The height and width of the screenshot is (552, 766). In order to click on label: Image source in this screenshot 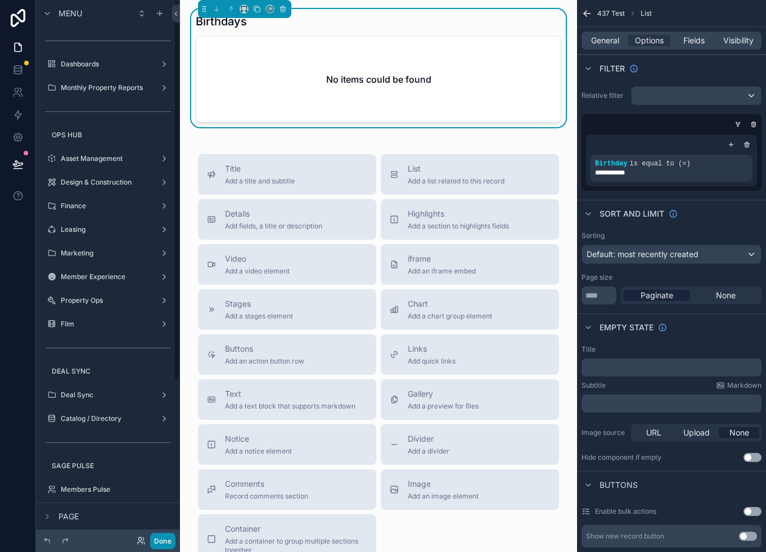, I will do `click(604, 432)`.